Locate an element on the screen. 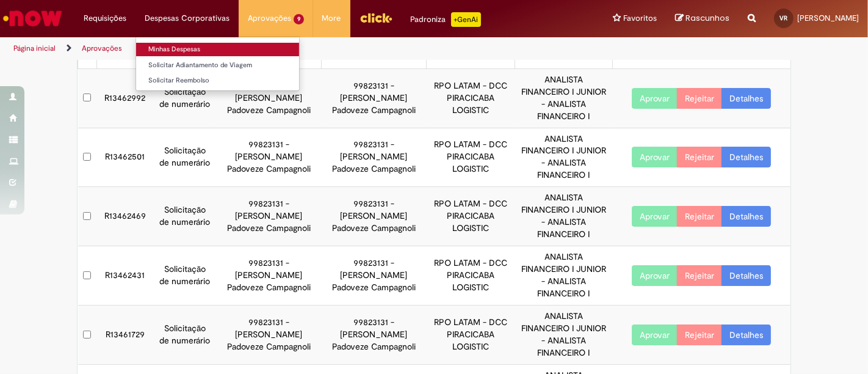 The image size is (868, 374). td: R13461729 is located at coordinates (124, 335).